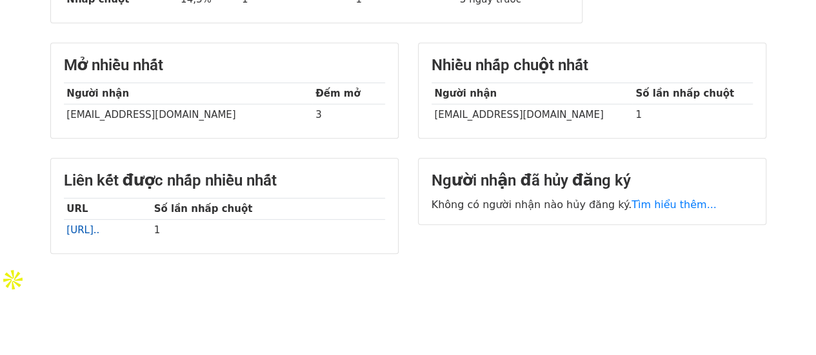  Describe the element at coordinates (674, 204) in the screenshot. I see `font: Tìm hiểu thêm...` at that location.